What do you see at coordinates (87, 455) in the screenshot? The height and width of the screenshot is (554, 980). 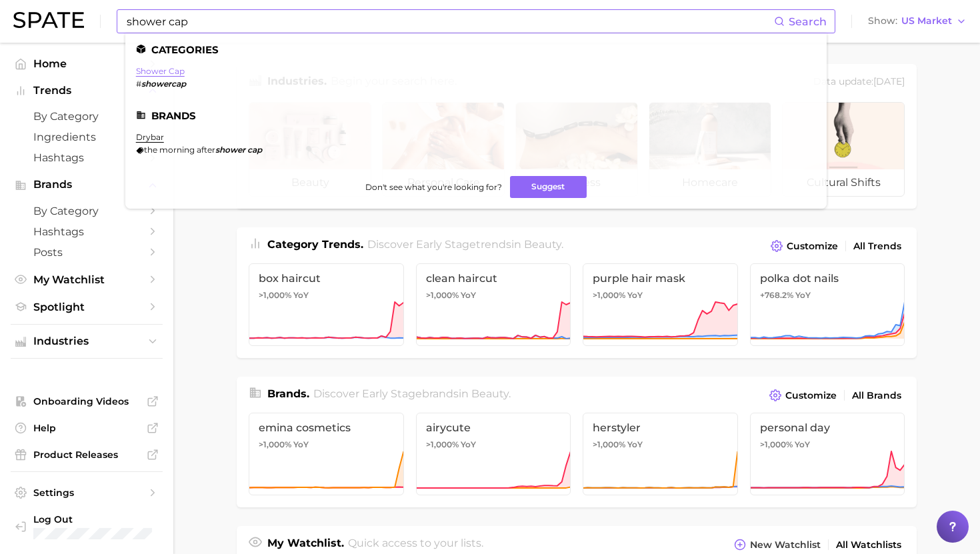 I see `span: Product Releases` at bounding box center [87, 455].